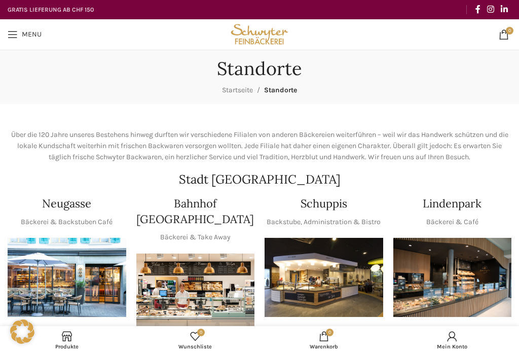 The width and height of the screenshot is (519, 354). Describe the element at coordinates (196, 340) in the screenshot. I see `a: 0 Wunschliste` at that location.